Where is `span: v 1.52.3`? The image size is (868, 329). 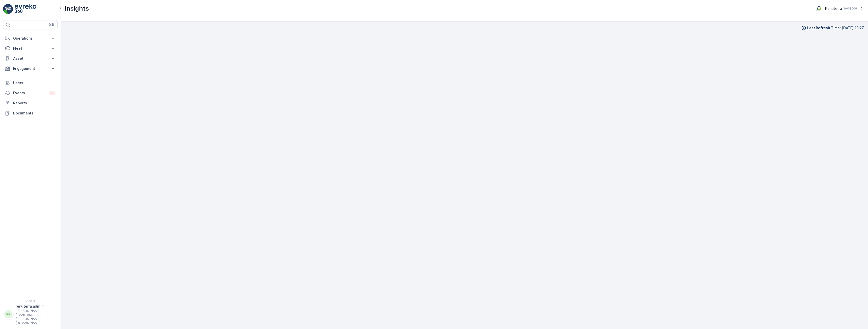
span: v 1.52.3 is located at coordinates (30, 302).